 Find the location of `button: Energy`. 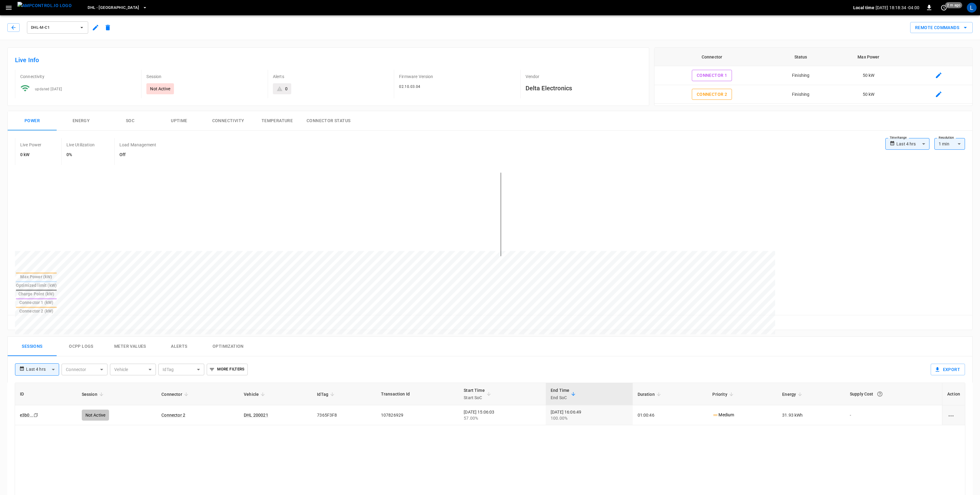

button: Energy is located at coordinates (81, 121).